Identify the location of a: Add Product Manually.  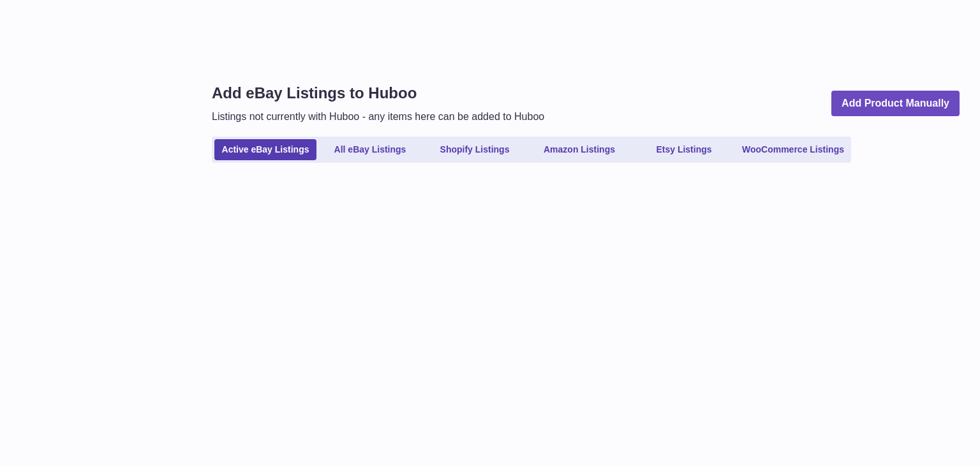
(896, 104).